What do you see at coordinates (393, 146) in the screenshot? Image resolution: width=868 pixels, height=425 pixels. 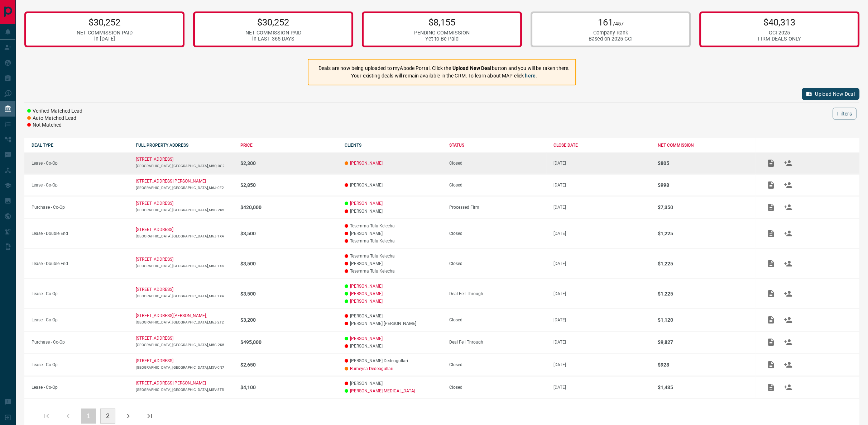 I see `div: CLIENTS` at bounding box center [393, 146].